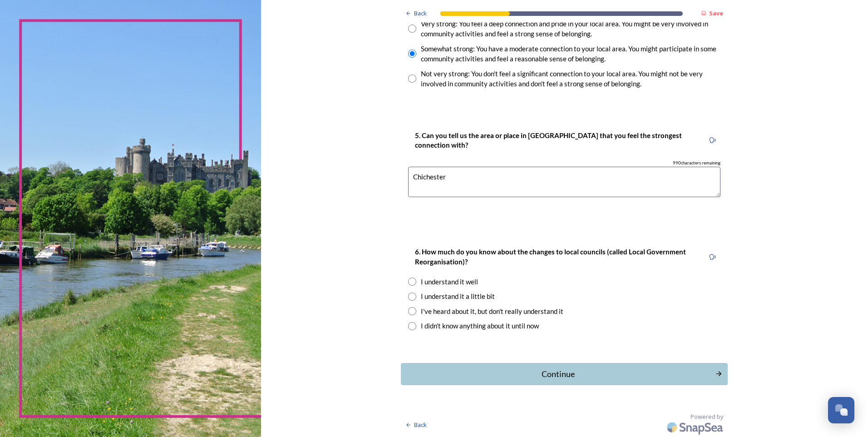  I want to click on div: Continue, so click(558, 374).